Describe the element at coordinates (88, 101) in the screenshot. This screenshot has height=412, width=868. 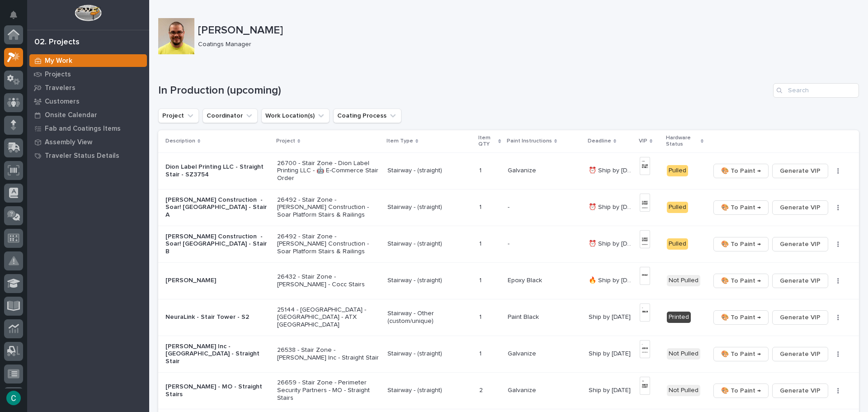
I see `a: Customers` at that location.